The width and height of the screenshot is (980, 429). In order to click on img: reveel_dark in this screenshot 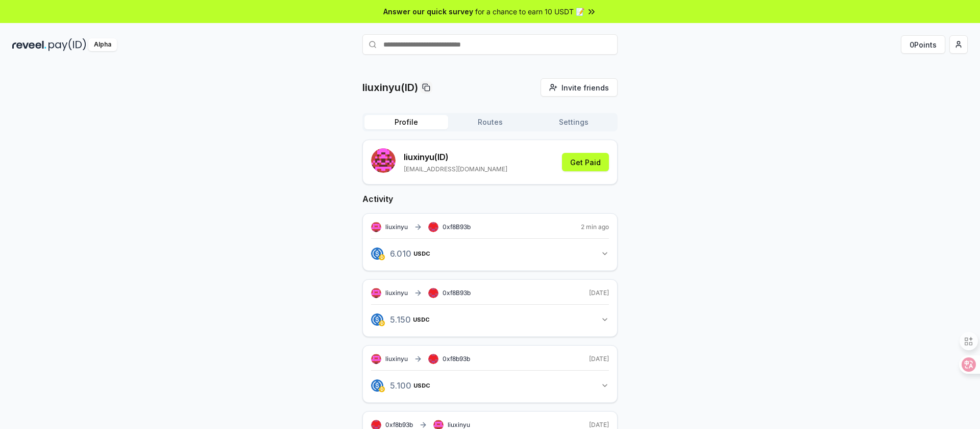, I will do `click(29, 44)`.